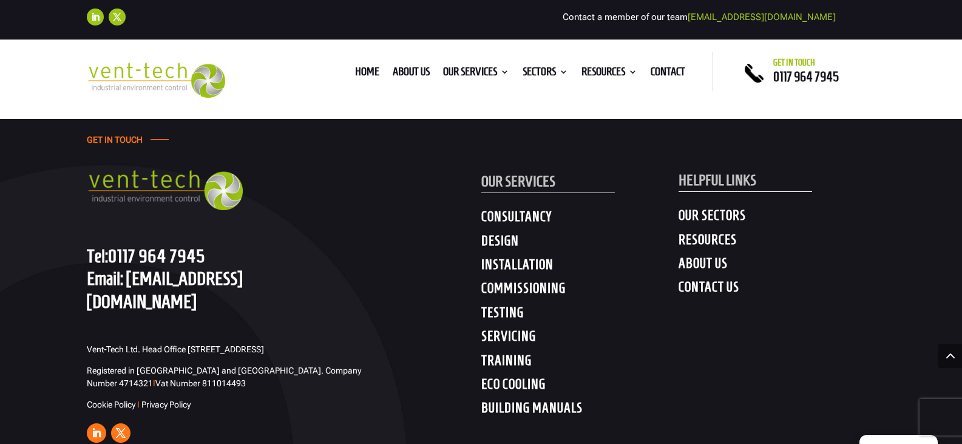  What do you see at coordinates (668, 74) in the screenshot?
I see `a: Contact` at bounding box center [668, 74].